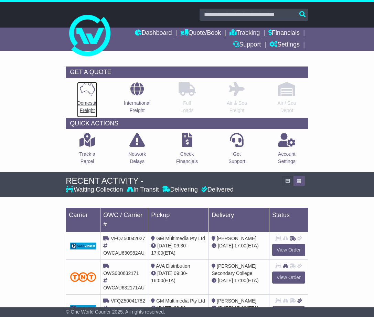  Describe the element at coordinates (115, 312) in the screenshot. I see `span: © One World Courier 2025. All rights reserved.` at that location.